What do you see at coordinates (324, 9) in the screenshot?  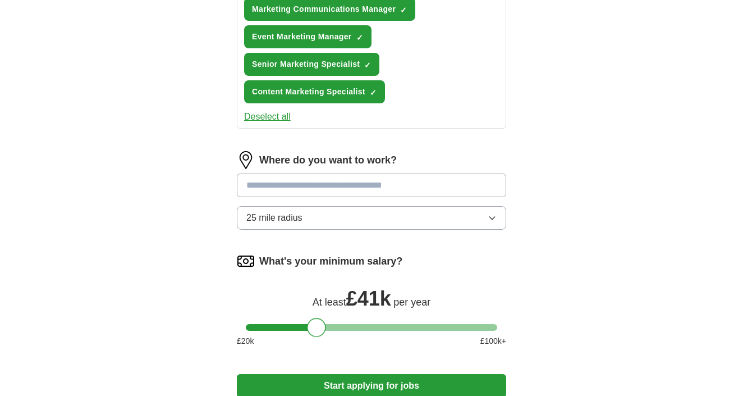 I see `span: Marketing Communications Manager` at bounding box center [324, 9].